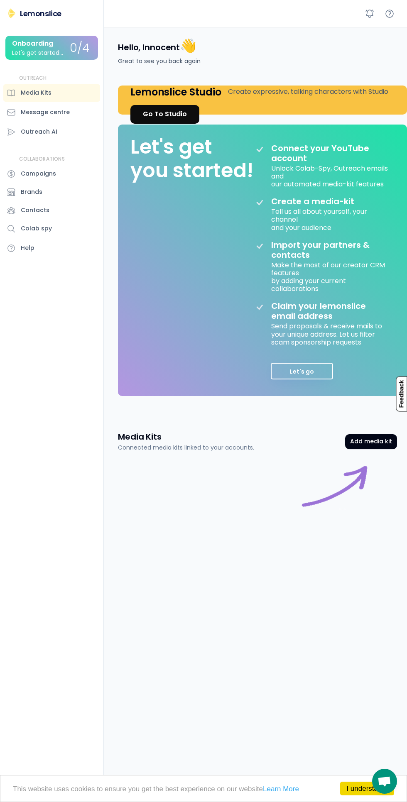 The height and width of the screenshot is (802, 407). What do you see at coordinates (36, 228) in the screenshot?
I see `div: Colab spy` at bounding box center [36, 228].